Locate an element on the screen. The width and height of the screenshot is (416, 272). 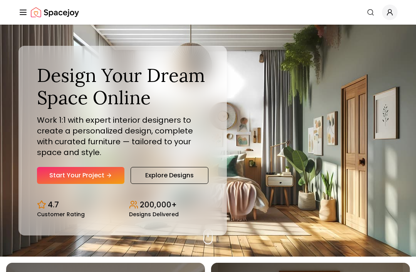
img: Spacejoy Logo is located at coordinates (55, 12).